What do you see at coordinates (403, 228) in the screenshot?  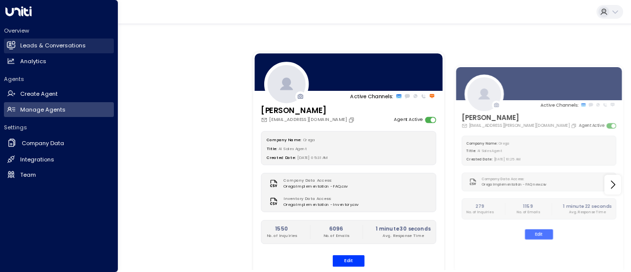 I see `h2: 1 minute 30 seconds` at bounding box center [403, 228].